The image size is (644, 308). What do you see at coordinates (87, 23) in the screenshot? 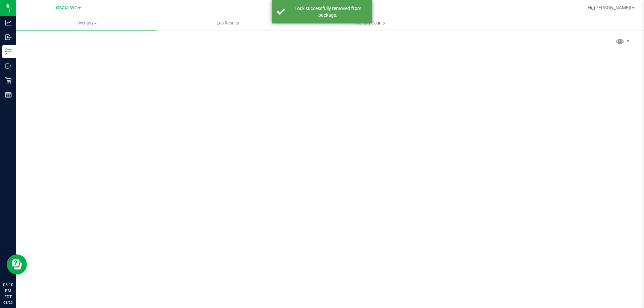
I see `a: Inventory` at bounding box center [87, 23].